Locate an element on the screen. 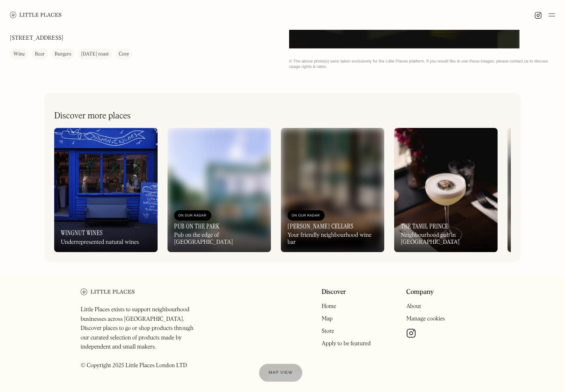 This screenshot has width=565, height=392. div: Wine is located at coordinates (19, 55).